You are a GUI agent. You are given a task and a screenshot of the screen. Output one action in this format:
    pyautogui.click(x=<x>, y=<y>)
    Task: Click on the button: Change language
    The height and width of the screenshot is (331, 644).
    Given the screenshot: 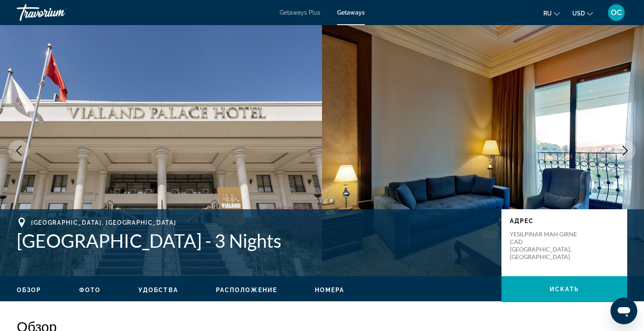 What is the action you would take?
    pyautogui.click(x=551, y=13)
    